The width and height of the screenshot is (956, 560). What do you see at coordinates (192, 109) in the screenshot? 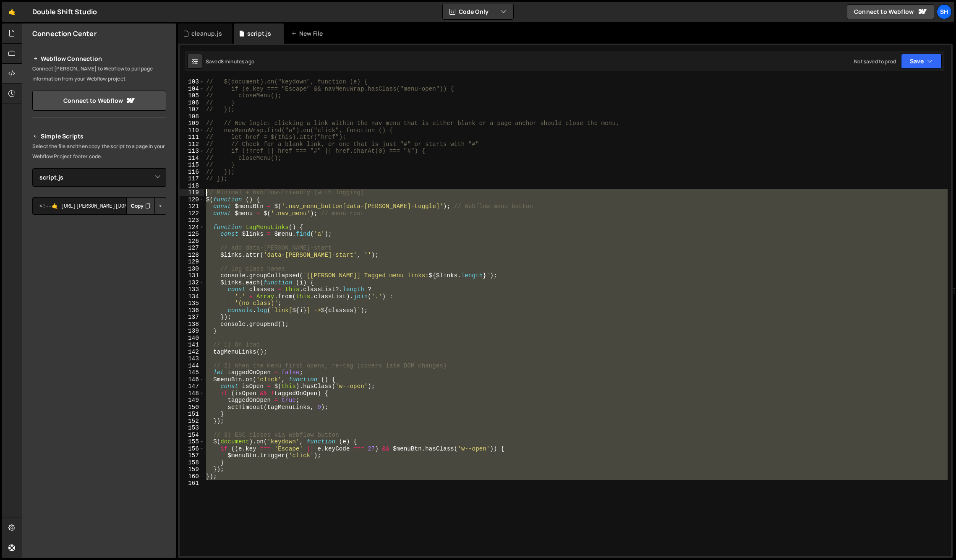
I see `div: 107` at bounding box center [192, 109].